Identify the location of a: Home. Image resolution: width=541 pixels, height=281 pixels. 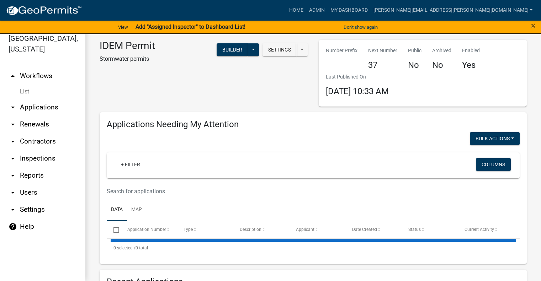
(296, 10).